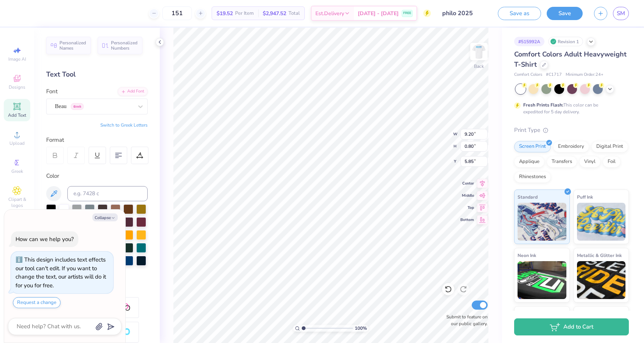 The image size is (644, 343). Describe the element at coordinates (407, 13) in the screenshot. I see `span: FREE` at that location.